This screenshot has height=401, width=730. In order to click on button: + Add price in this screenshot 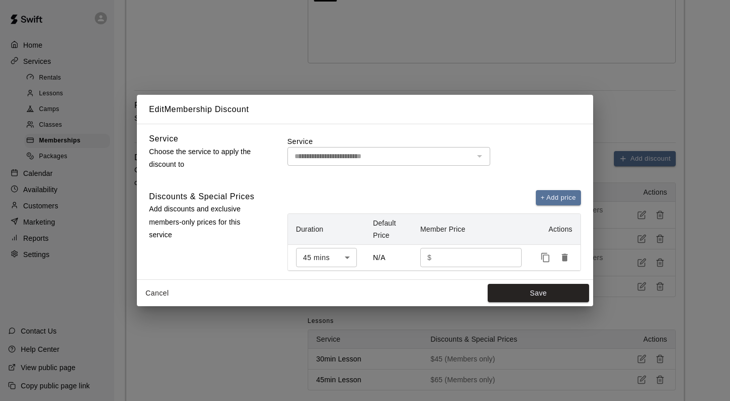, I will do `click(559, 198)`.